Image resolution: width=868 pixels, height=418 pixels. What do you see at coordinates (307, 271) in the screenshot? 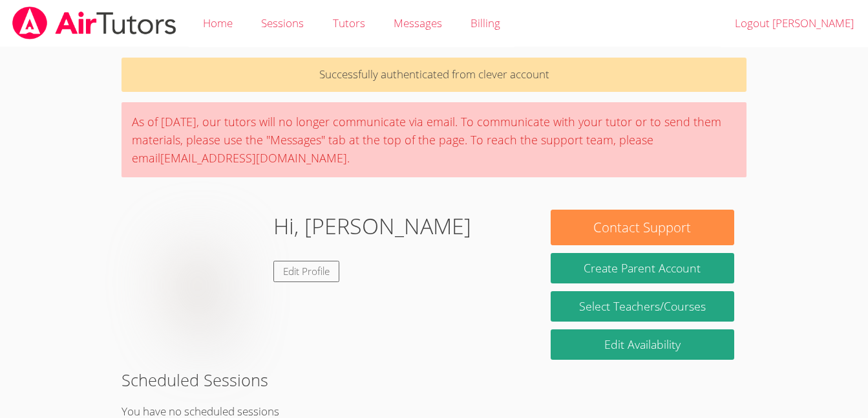
I see `a: Edit Profile` at bounding box center [307, 271].